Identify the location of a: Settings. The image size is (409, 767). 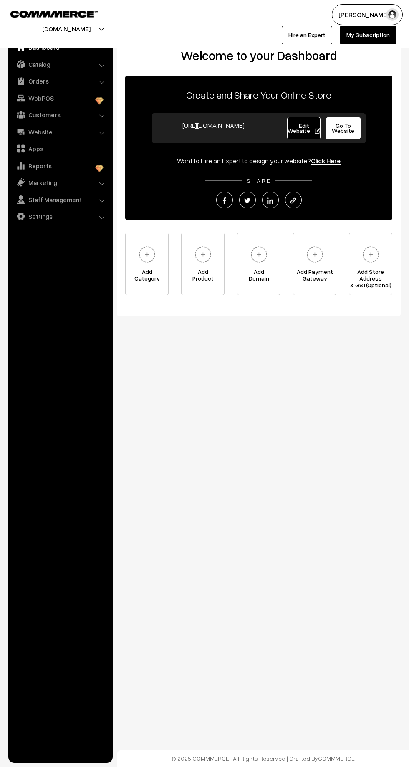
(60, 216).